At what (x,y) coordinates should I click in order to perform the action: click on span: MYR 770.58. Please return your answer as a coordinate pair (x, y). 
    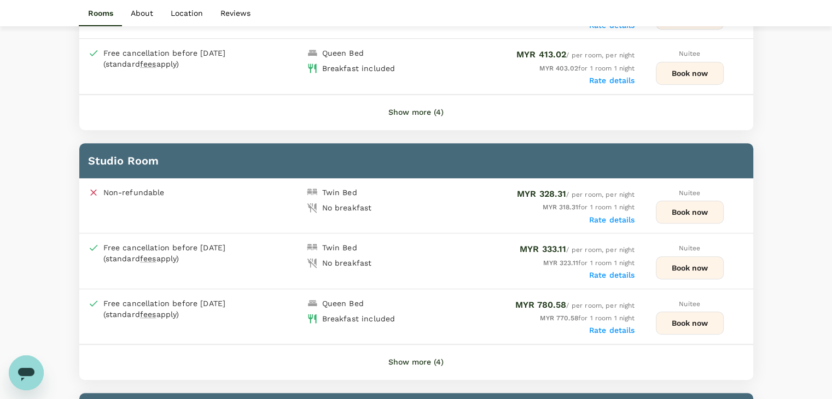
    Looking at the image, I should click on (559, 318).